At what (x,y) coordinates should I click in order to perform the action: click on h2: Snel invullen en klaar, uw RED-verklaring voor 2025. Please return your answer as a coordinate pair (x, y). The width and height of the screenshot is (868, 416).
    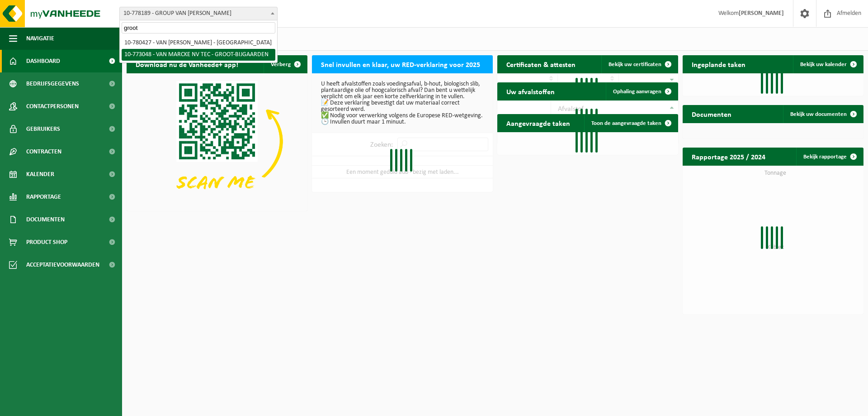
    Looking at the image, I should click on (400, 63).